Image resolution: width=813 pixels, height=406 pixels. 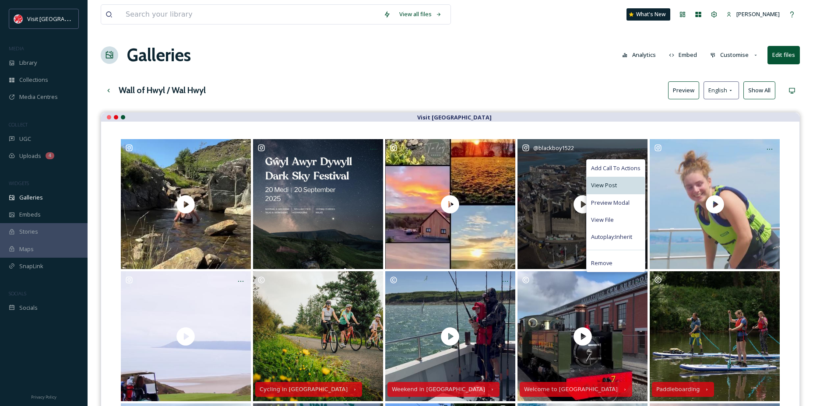 I want to click on span: SnapLink, so click(x=31, y=266).